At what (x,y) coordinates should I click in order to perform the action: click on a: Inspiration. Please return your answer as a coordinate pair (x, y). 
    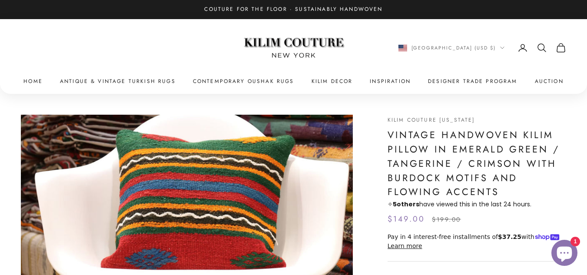
    Looking at the image, I should click on (390, 81).